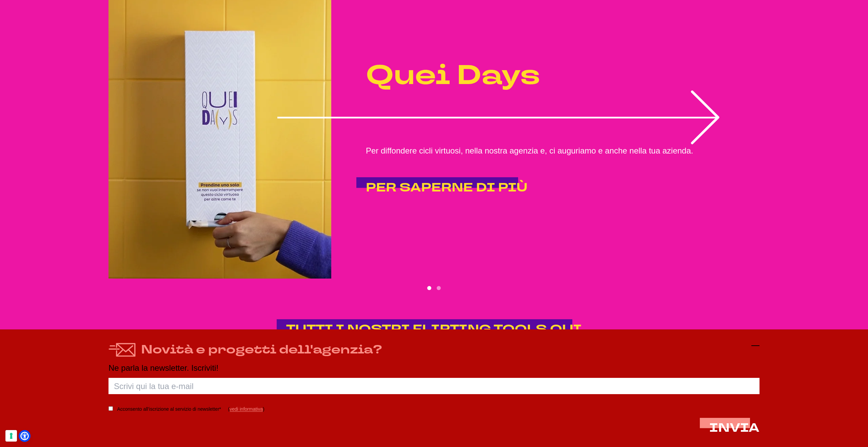 The image size is (868, 447). What do you see at coordinates (550, 151) in the screenshot?
I see `p: Per diffondere cicli virtuosi, nella nostra agenzia e, ci auguriamo e anche nella tua azienda.` at bounding box center [550, 151].